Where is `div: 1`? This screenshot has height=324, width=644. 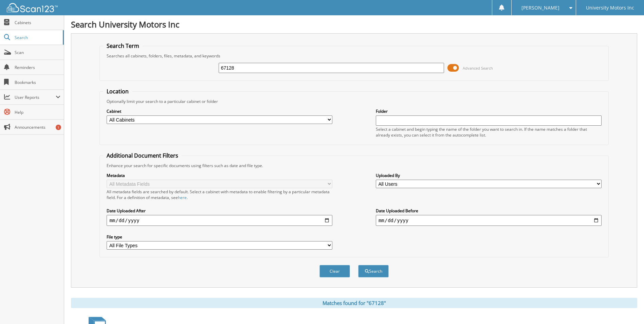 div: 1 is located at coordinates (59, 127).